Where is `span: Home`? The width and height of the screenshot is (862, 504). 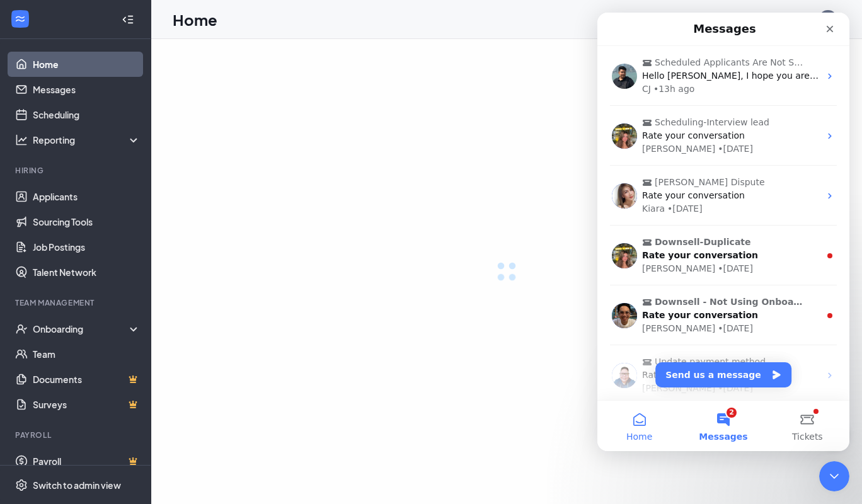
span: Home is located at coordinates (41, 424).